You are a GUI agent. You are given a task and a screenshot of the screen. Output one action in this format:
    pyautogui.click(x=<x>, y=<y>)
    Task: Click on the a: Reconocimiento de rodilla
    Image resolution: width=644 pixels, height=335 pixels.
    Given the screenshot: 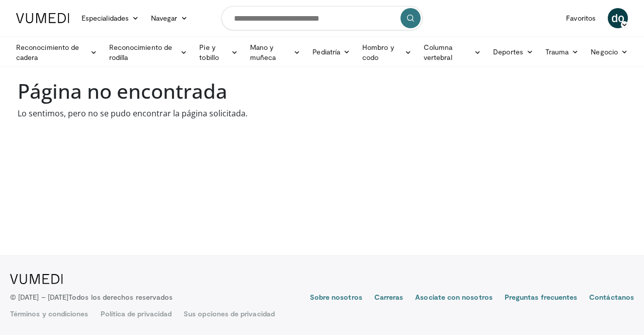 What is the action you would take?
    pyautogui.click(x=148, y=53)
    